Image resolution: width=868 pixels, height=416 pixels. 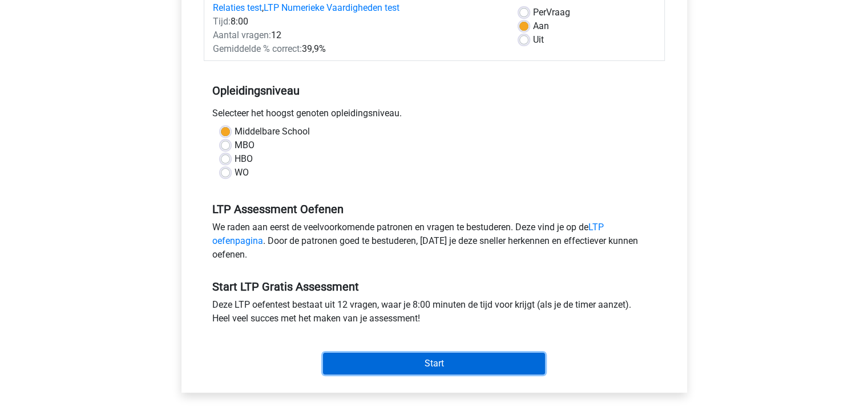 What do you see at coordinates (538, 40) in the screenshot?
I see `label: Uit` at bounding box center [538, 40].